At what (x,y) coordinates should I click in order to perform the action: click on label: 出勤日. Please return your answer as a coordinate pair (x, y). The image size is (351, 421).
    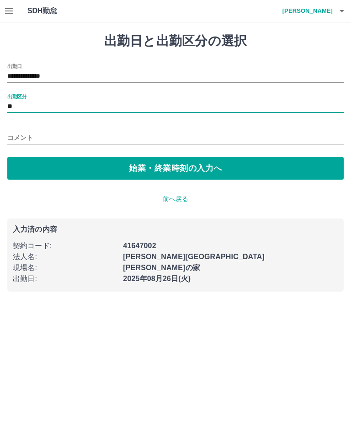
    Looking at the image, I should click on (15, 66).